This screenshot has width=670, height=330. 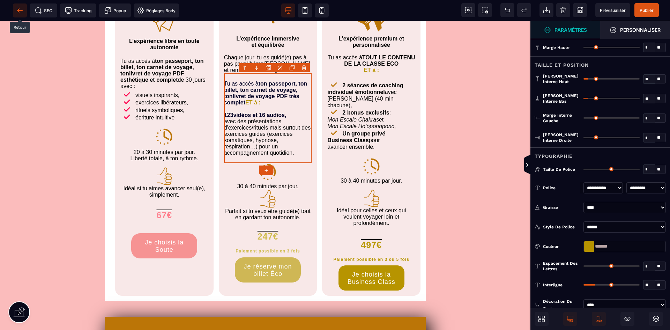 I want to click on span: Favicon, so click(x=156, y=10).